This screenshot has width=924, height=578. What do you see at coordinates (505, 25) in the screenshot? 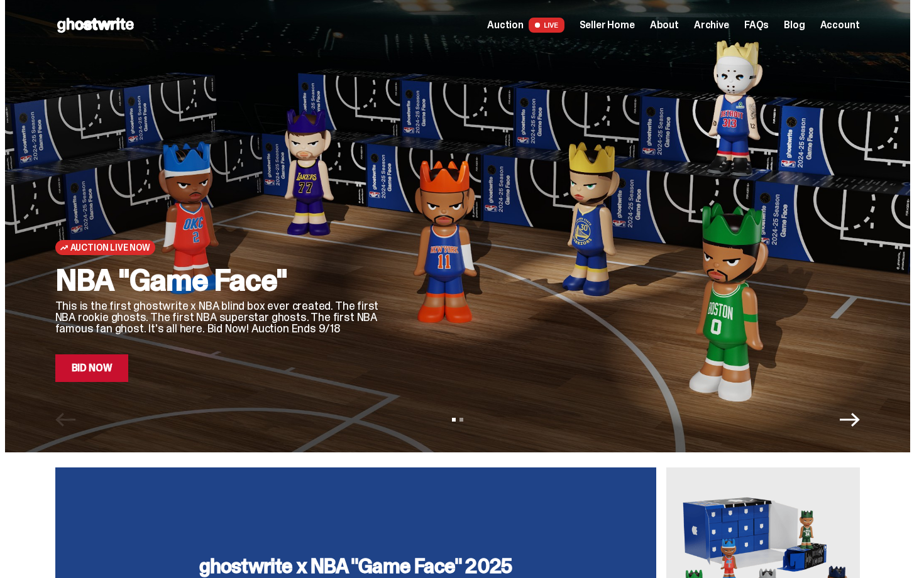
I see `span: Auction` at bounding box center [505, 25].